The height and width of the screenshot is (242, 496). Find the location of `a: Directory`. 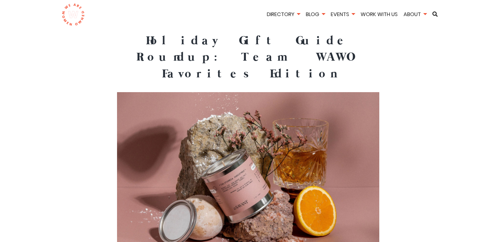

a: Directory is located at coordinates (283, 14).